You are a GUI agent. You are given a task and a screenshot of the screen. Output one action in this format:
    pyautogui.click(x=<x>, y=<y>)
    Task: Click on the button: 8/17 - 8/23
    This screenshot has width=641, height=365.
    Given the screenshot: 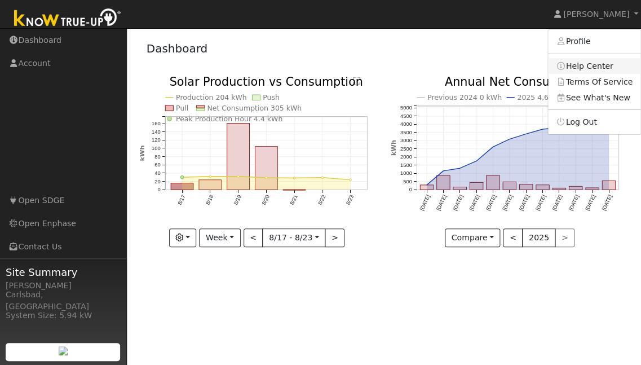 What is the action you would take?
    pyautogui.click(x=294, y=238)
    